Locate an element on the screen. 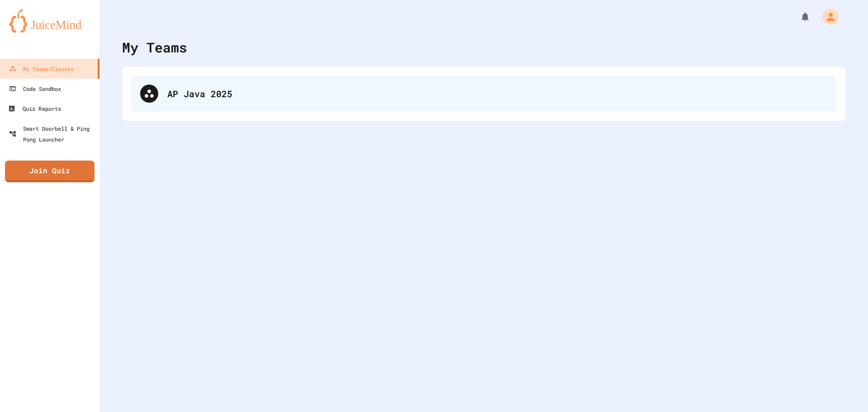  img: logo-orange.svg is located at coordinates (50, 21).